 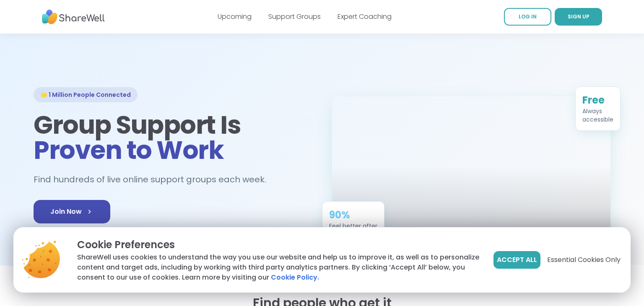 What do you see at coordinates (128, 150) in the screenshot?
I see `span: Proven to Work` at bounding box center [128, 150].